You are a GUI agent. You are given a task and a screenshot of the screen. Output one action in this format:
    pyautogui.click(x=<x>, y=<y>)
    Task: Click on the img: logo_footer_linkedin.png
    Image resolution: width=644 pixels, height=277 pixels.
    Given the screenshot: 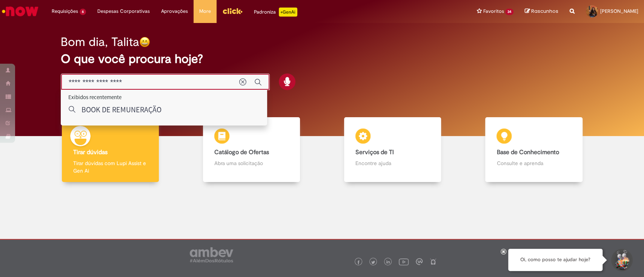 What is the action you would take?
    pyautogui.click(x=388, y=262)
    